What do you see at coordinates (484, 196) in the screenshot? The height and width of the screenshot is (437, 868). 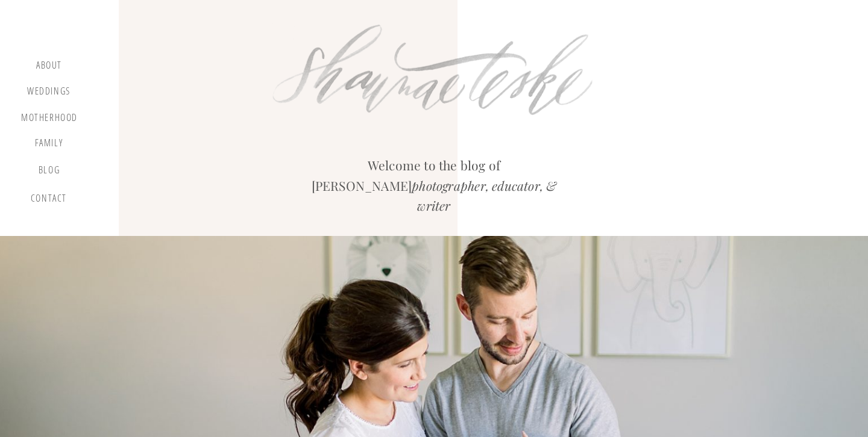 I see `i: photographer, educator, & writer` at bounding box center [484, 196].